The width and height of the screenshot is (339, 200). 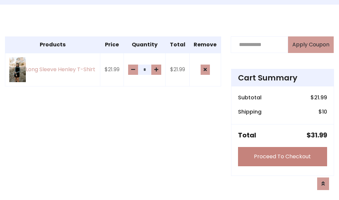 What do you see at coordinates (112, 45) in the screenshot?
I see `th: Price` at bounding box center [112, 45].